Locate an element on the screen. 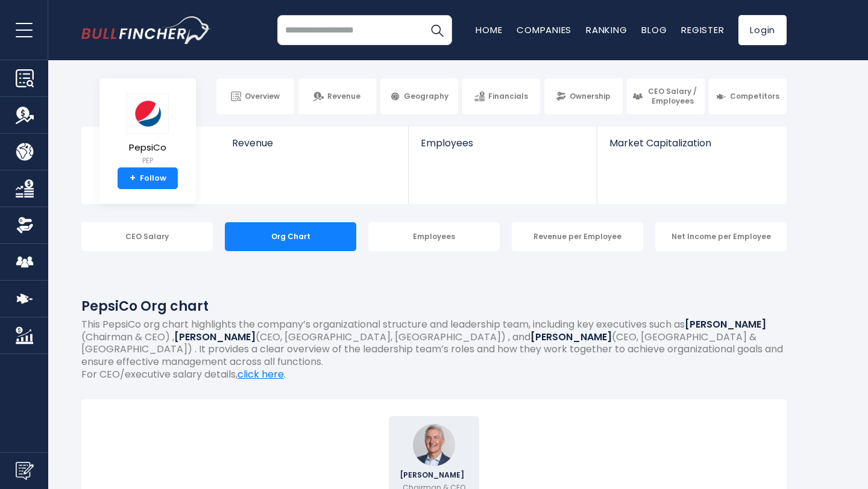 Image resolution: width=868 pixels, height=489 pixels. span: Financials is located at coordinates (509, 96).